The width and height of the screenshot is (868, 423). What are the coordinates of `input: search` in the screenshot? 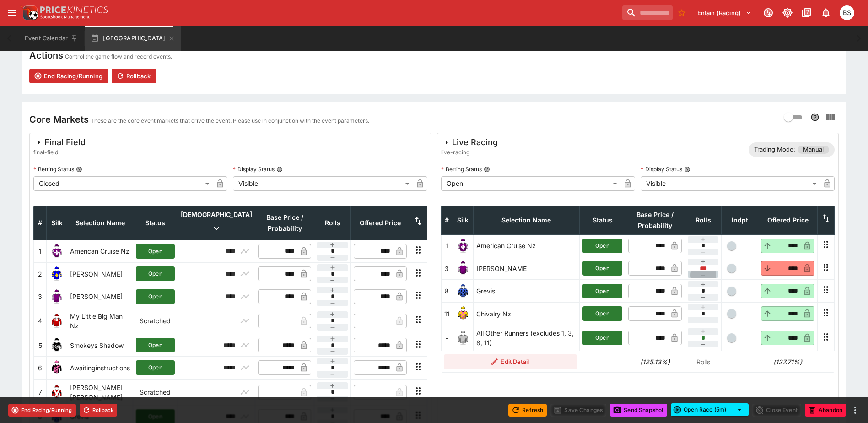 It's located at (647, 13).